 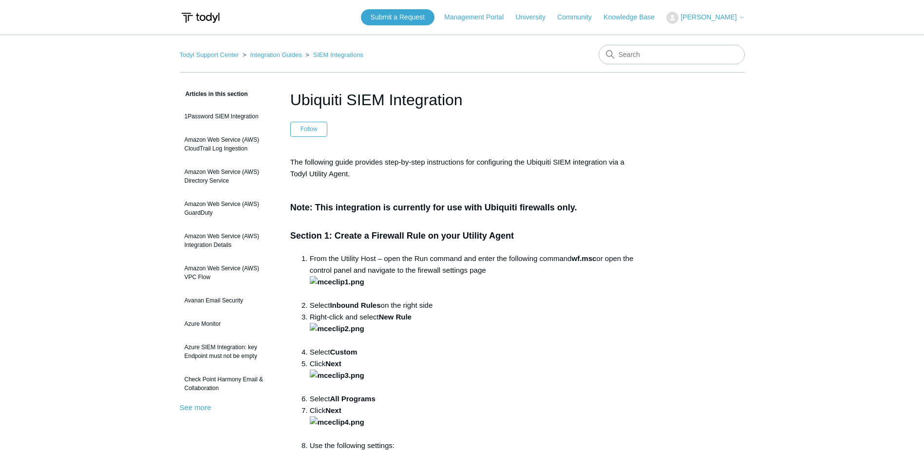 What do you see at coordinates (472, 276) in the screenshot?
I see `li: From the Utility Host – open the Run command and enter the following command or open the control ...` at bounding box center [472, 276].